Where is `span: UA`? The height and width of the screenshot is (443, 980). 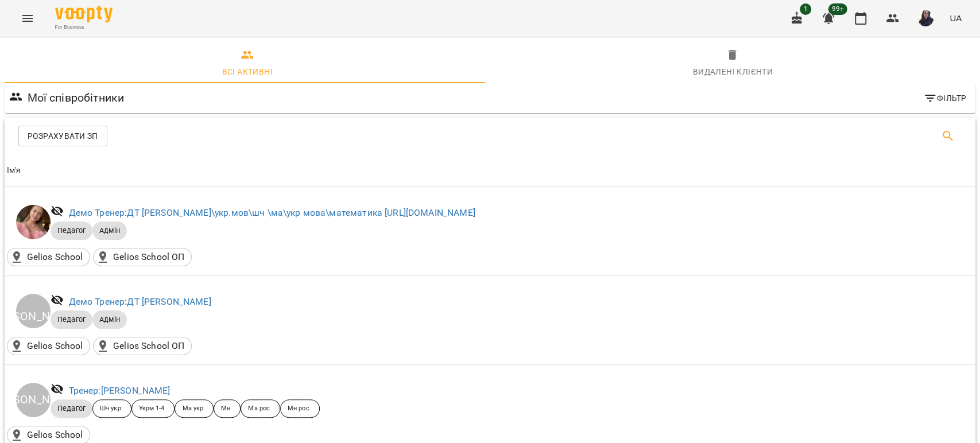
span: UA is located at coordinates (955, 18).